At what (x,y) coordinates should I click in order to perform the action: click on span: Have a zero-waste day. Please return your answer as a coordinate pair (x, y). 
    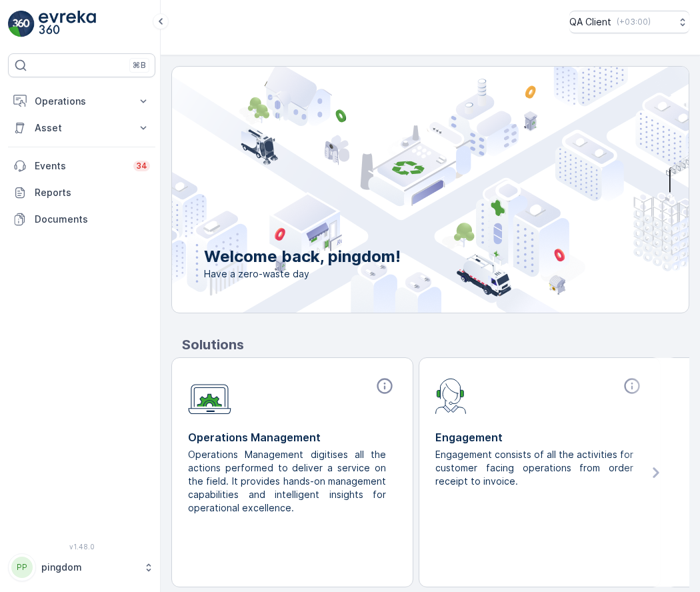
    Looking at the image, I should click on (302, 274).